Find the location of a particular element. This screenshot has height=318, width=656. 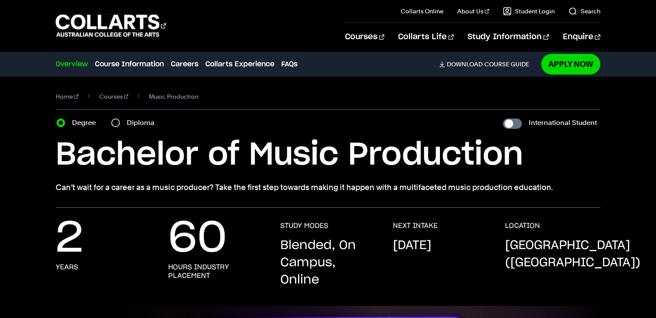

h3: STUDY MODES is located at coordinates (304, 226).